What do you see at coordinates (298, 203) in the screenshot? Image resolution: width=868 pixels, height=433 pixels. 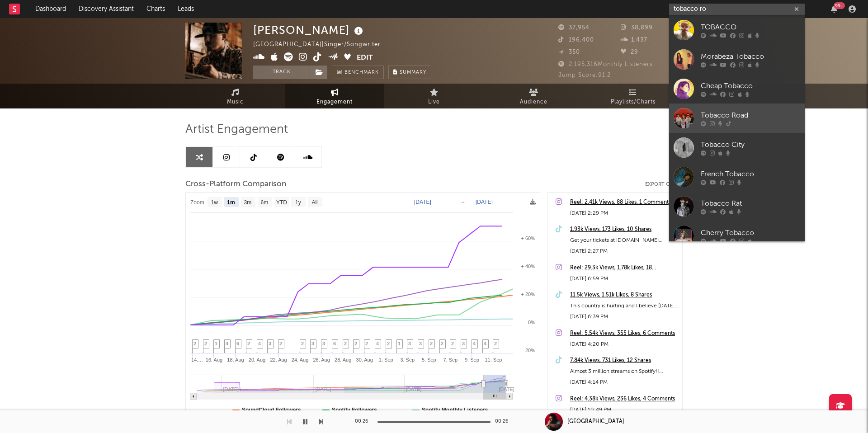 I see `text: 1y` at bounding box center [298, 203].